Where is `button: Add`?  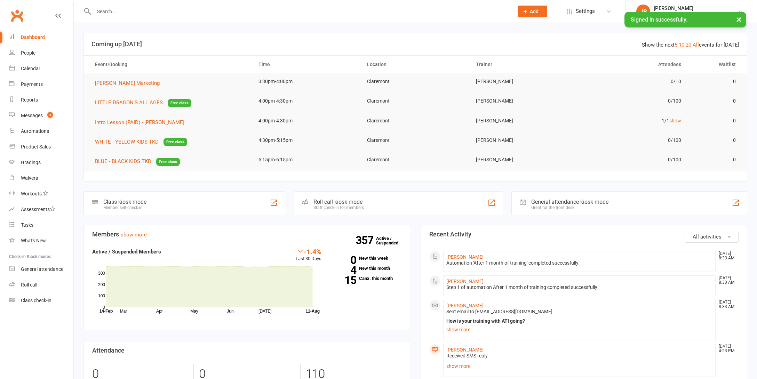
button: Add is located at coordinates (532, 11).